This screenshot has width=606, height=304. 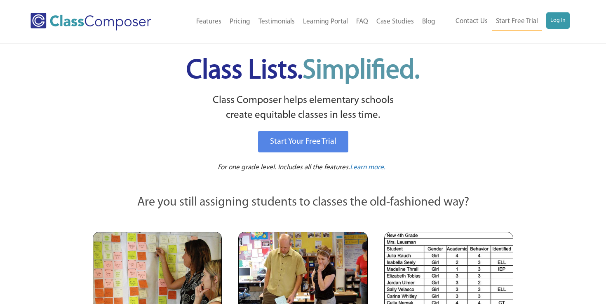 I want to click on span: Simplified., so click(x=361, y=71).